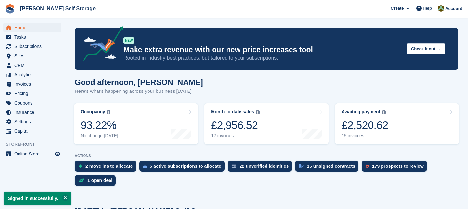 The width and height of the screenshot is (468, 209). Describe the element at coordinates (264, 167) in the screenshot. I see `div: 22 unverified identities` at that location.